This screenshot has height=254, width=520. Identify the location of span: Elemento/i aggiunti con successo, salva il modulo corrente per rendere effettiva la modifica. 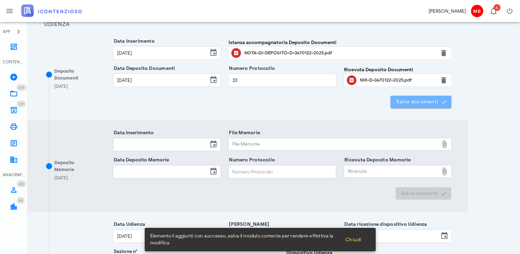
(245, 239).